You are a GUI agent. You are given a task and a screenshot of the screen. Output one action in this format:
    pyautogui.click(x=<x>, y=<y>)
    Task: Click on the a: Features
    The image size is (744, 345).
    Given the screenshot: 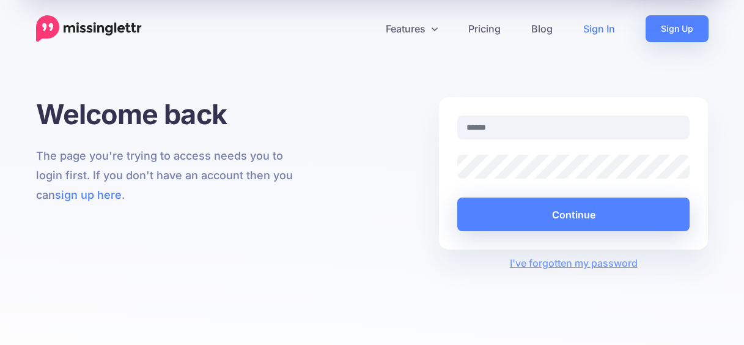 What is the action you would take?
    pyautogui.click(x=411, y=29)
    